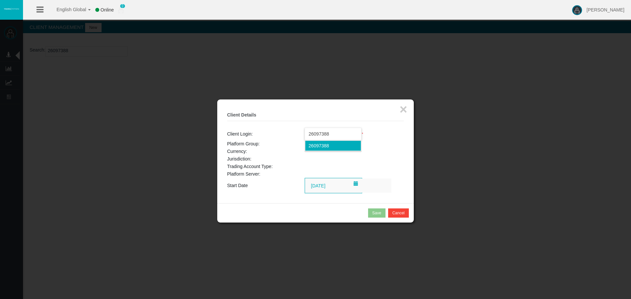 The width and height of the screenshot is (631, 299). Describe the element at coordinates (123, 6) in the screenshot. I see `span: 0` at that location.